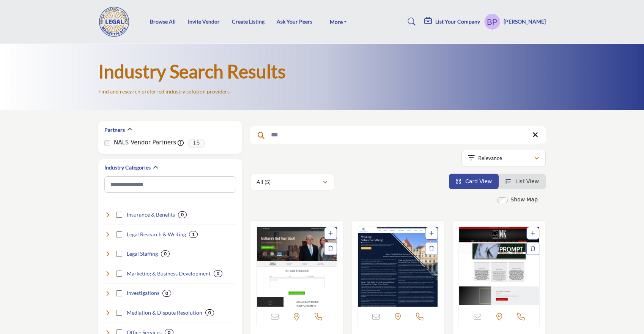 The height and width of the screenshot is (334, 644). I want to click on b: 1, so click(193, 235).